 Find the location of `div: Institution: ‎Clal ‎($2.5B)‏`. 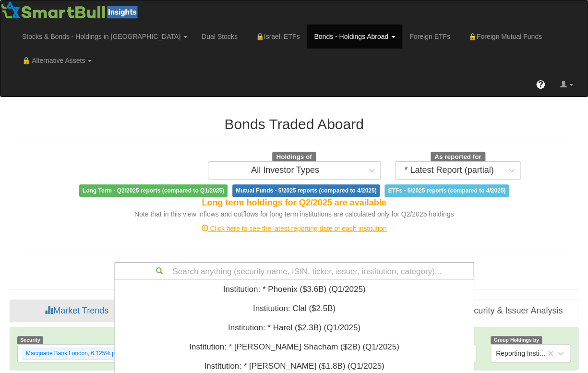

div: Institution: ‎Clal ‎($2.5B)‏ is located at coordinates (294, 309).